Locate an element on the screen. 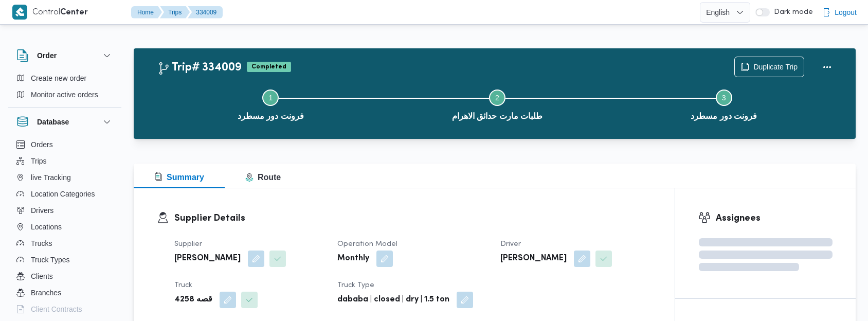  span: Driver is located at coordinates (511, 244).